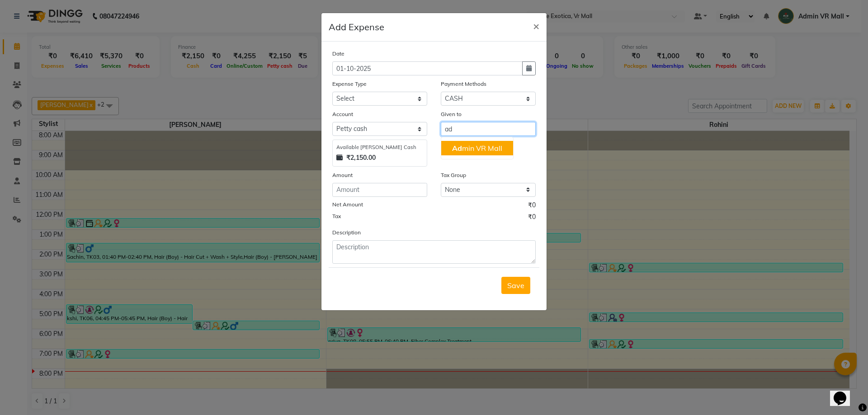 This screenshot has width=868, height=415. Describe the element at coordinates (477, 148) in the screenshot. I see `ngb-highlight: min VR Mall` at that location.